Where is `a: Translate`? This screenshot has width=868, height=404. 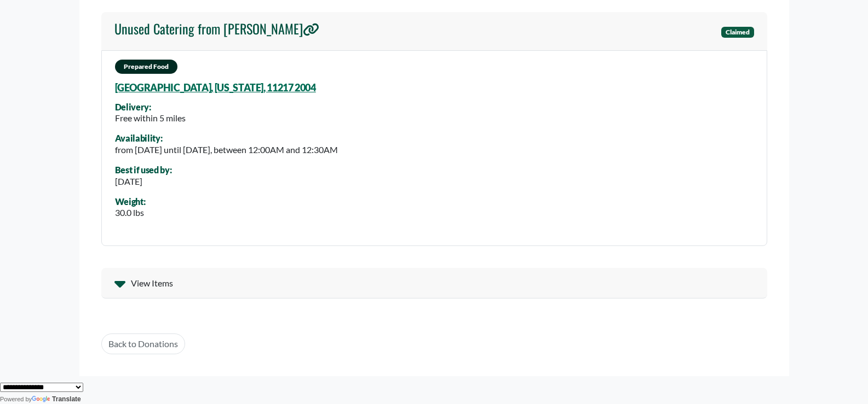 a: Translate is located at coordinates (57, 399).